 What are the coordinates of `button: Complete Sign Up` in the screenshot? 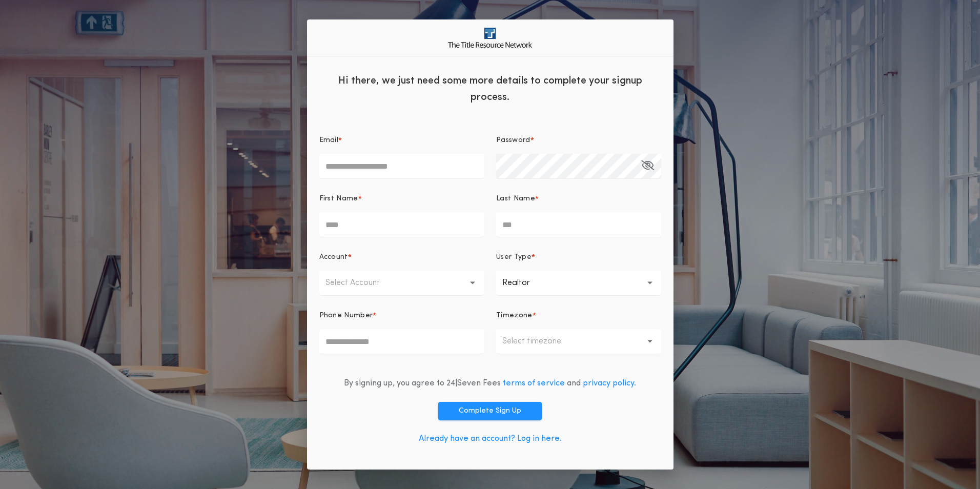 It's located at (490, 412).